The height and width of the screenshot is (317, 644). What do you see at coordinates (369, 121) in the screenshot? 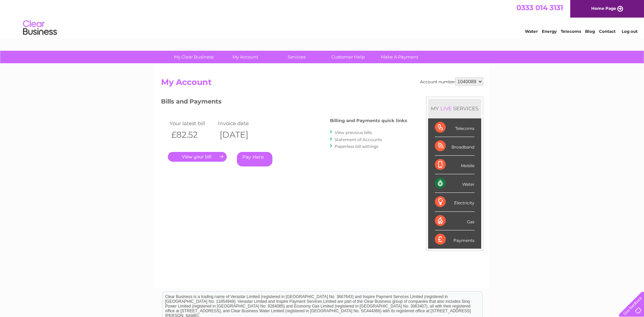
I see `h4: Billing and Payments quick links` at bounding box center [369, 121].